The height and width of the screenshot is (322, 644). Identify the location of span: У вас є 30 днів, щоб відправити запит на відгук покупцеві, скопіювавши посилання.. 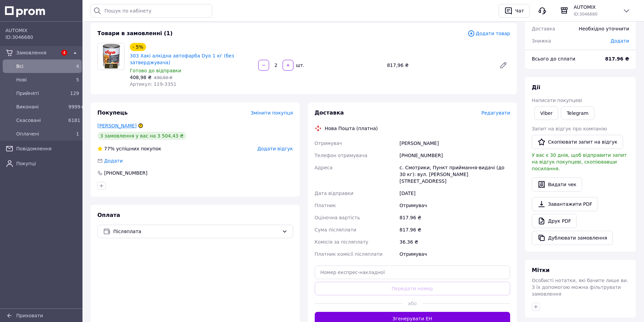
(579, 162).